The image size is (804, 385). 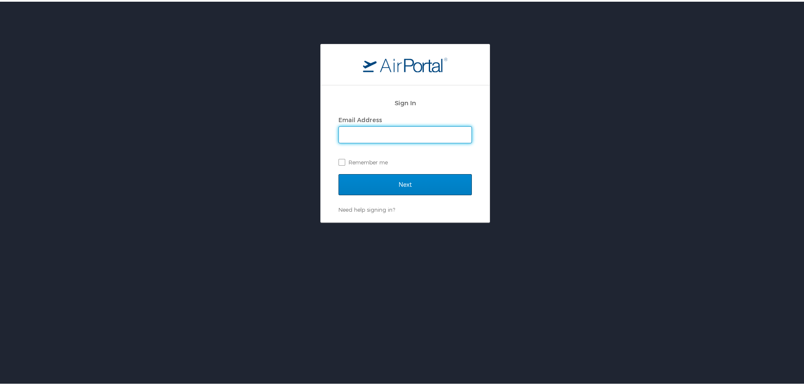 I want to click on input: Next, so click(x=405, y=183).